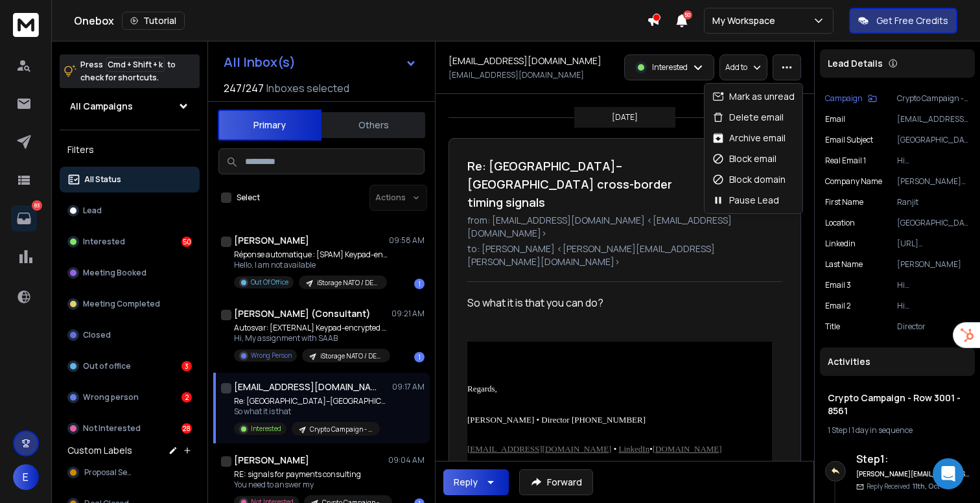 The width and height of the screenshot is (980, 503). Describe the element at coordinates (360, 20) in the screenshot. I see `div: Onebox` at that location.